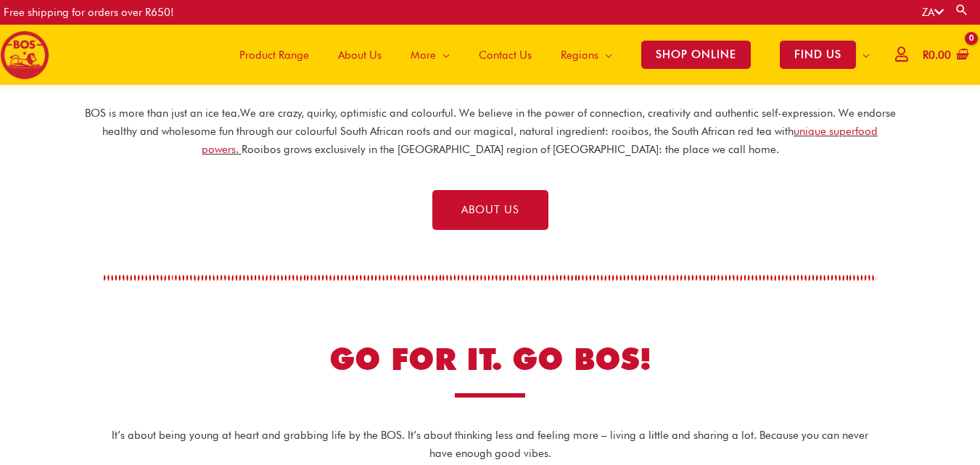  What do you see at coordinates (933, 12) in the screenshot?
I see `a: ZA` at bounding box center [933, 12].